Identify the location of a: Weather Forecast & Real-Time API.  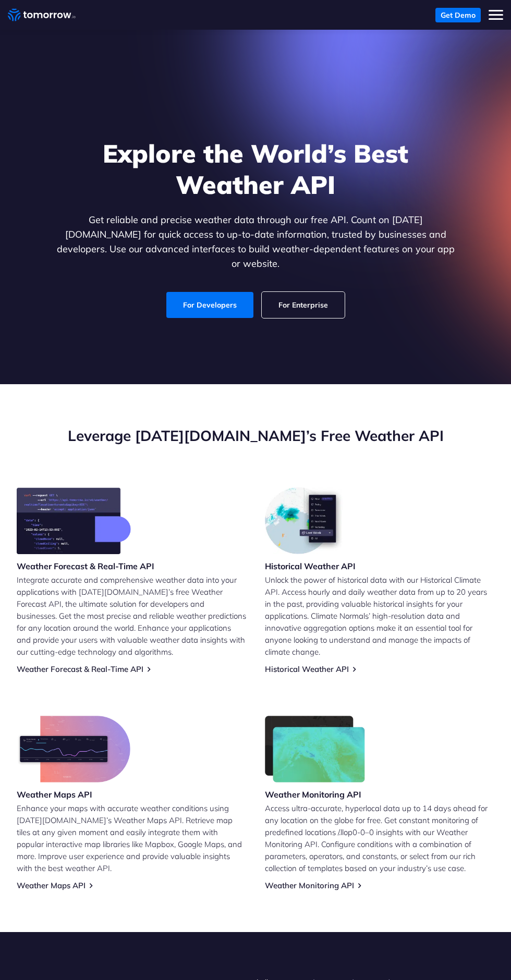
(80, 669).